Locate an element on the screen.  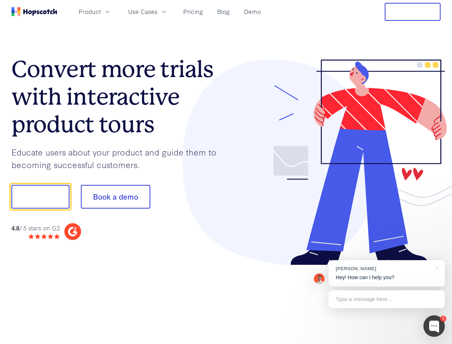
button: Show me! is located at coordinates (40, 196).